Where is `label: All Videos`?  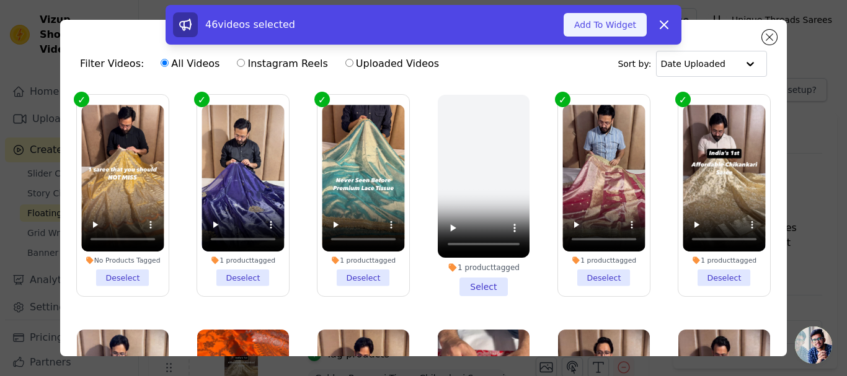
label: All Videos is located at coordinates (190, 64).